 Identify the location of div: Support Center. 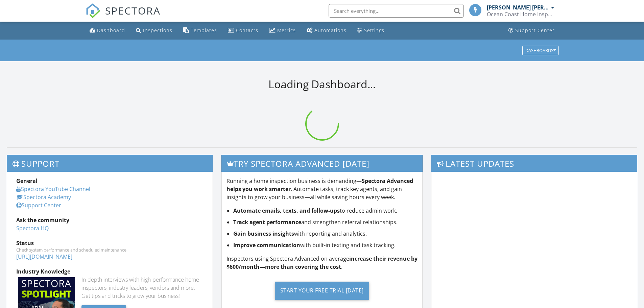
(534, 30).